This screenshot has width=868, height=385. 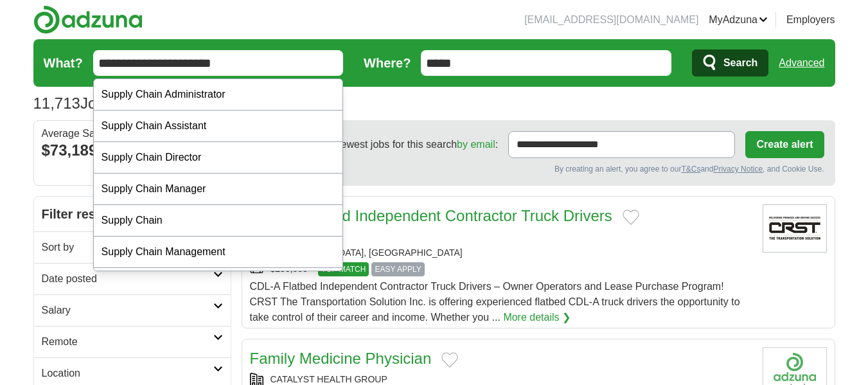 I want to click on label: What?, so click(x=63, y=63).